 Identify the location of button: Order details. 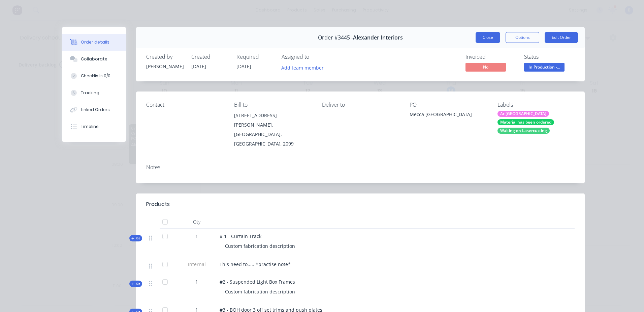
(94, 42).